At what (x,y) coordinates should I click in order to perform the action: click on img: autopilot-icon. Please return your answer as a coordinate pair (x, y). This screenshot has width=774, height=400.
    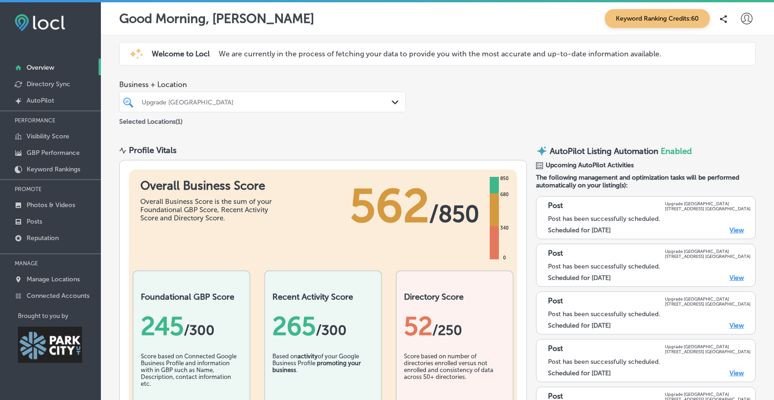
    Looking at the image, I should click on (541, 151).